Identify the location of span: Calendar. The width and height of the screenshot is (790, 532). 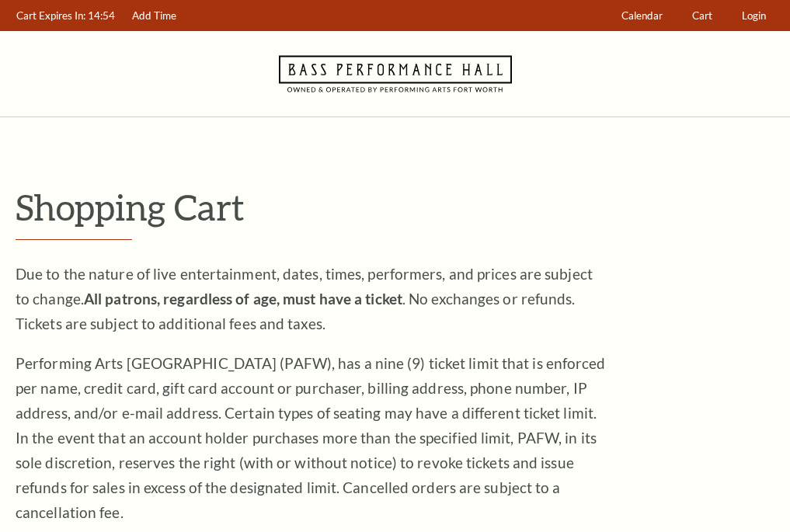
(642, 16).